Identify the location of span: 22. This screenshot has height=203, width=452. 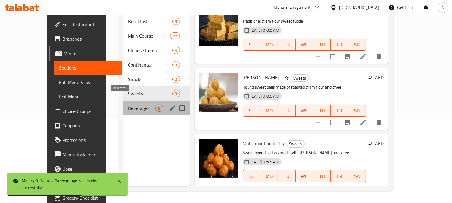
(175, 36).